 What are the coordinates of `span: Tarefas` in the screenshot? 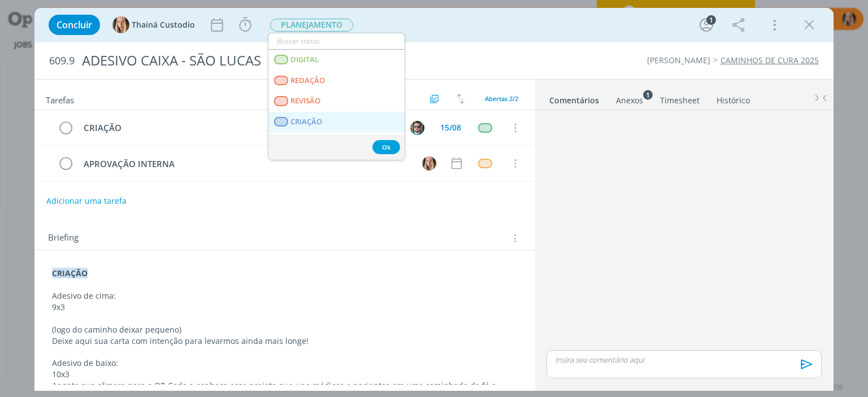 It's located at (60, 99).